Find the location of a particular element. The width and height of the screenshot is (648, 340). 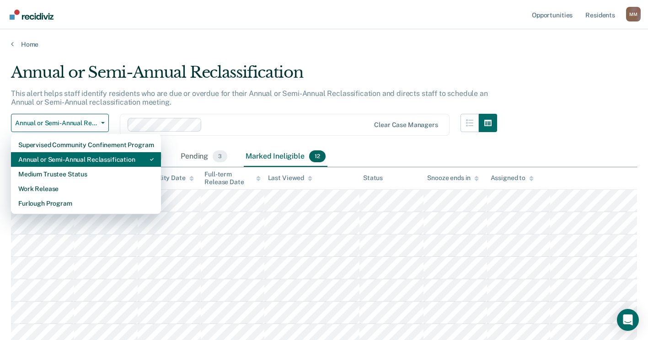

img: Recidiviz is located at coordinates (32, 15).